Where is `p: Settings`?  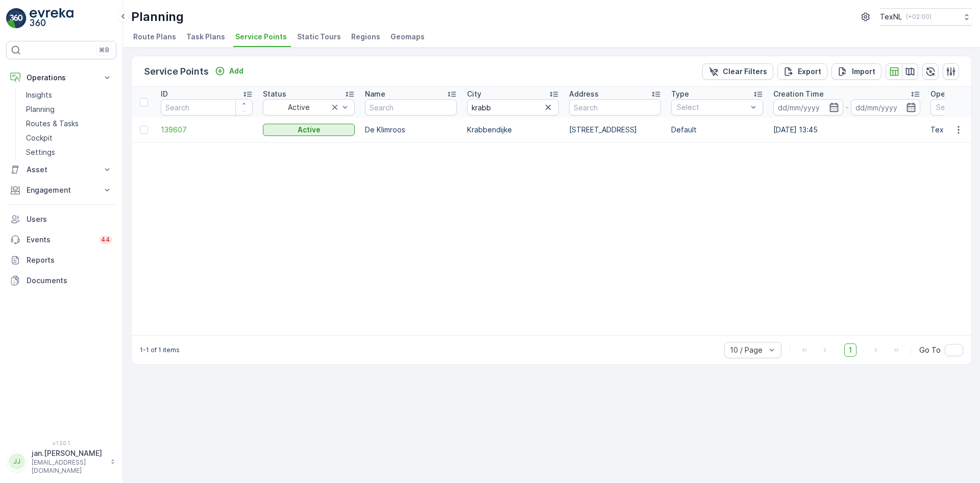 p: Settings is located at coordinates (40, 152).